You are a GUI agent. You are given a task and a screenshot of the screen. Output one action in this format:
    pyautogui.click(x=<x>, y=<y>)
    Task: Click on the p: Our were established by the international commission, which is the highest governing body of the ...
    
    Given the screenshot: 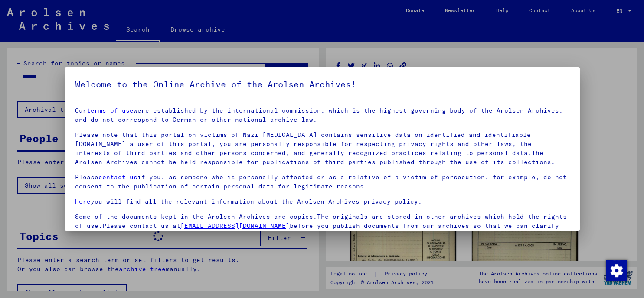 What is the action you would take?
    pyautogui.click(x=322, y=116)
    